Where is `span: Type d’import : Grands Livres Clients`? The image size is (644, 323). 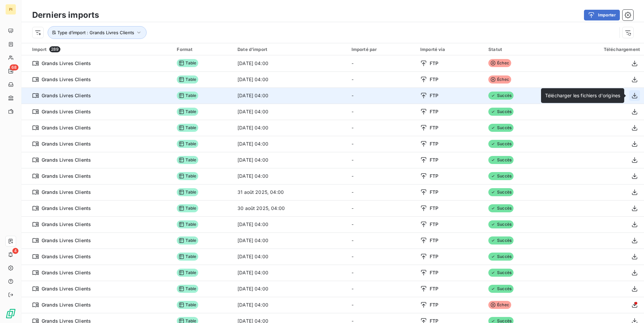 span: Type d’import : Grands Livres Clients is located at coordinates (95, 33).